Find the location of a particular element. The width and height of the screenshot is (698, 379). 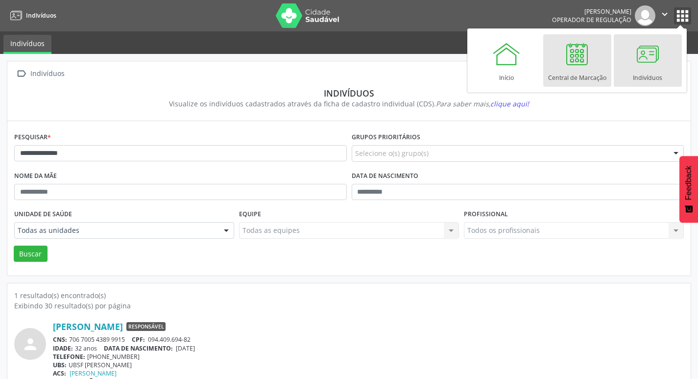

div: Visualize os indivíduos cadastrados através da ficha de cadastro individual (CDS). is located at coordinates (349, 103).